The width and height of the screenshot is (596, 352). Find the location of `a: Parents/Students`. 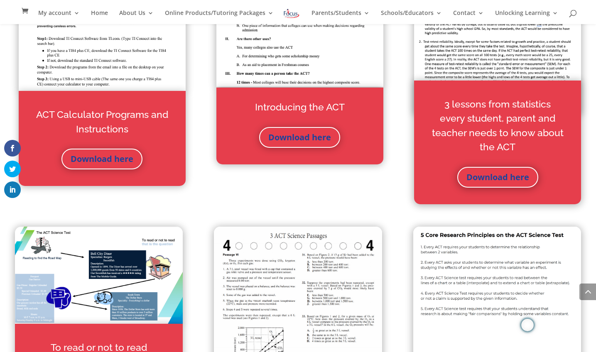

a: Parents/Students is located at coordinates (340, 17).